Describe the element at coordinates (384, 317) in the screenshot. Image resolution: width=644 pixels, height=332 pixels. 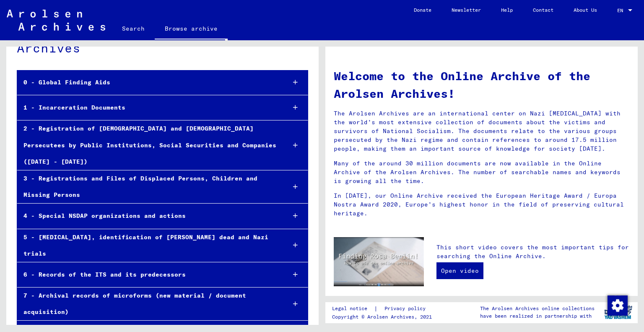
I see `p: Copyright © Arolsen Archives, 2021` at that location.